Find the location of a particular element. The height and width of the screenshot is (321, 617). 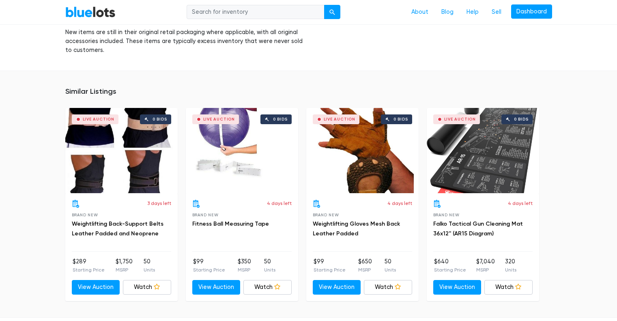

input: Search for inventory is located at coordinates (255, 12).